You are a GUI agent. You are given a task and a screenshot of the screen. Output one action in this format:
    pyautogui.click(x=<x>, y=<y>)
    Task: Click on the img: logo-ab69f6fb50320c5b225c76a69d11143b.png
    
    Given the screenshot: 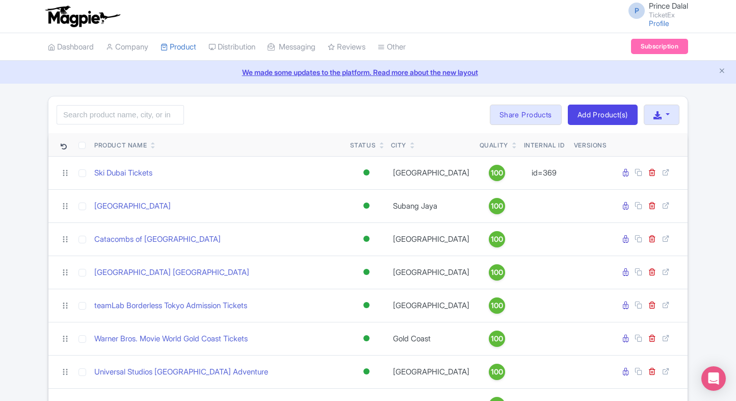 What is the action you would take?
    pyautogui.click(x=82, y=16)
    